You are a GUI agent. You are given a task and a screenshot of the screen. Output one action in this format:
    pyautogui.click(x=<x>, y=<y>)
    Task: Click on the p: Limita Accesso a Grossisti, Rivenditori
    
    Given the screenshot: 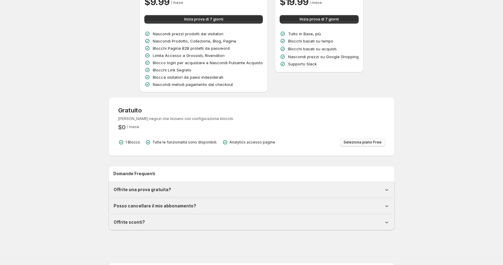 What is the action you would take?
    pyautogui.click(x=189, y=56)
    